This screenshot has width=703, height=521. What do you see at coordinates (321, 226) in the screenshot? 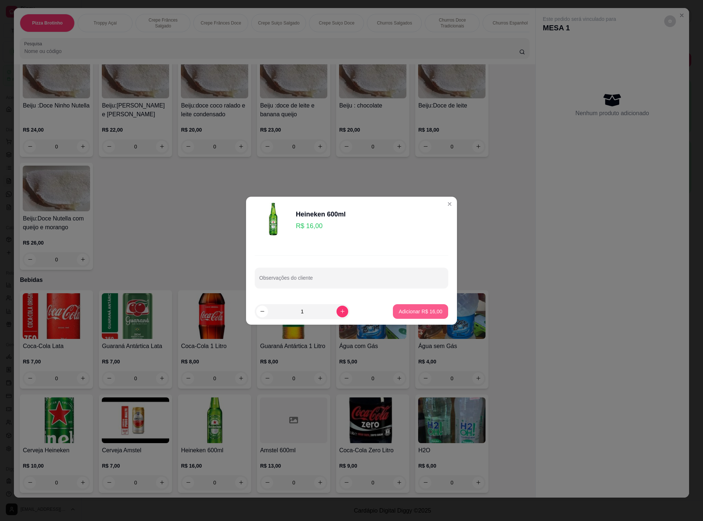
I see `p: R$ 16,00` at bounding box center [321, 226].